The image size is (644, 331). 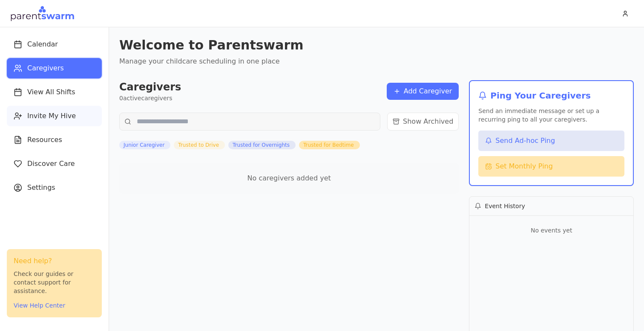 What do you see at coordinates (54, 282) in the screenshot?
I see `p: Check our guides or contact support for assistance.` at bounding box center [54, 282].